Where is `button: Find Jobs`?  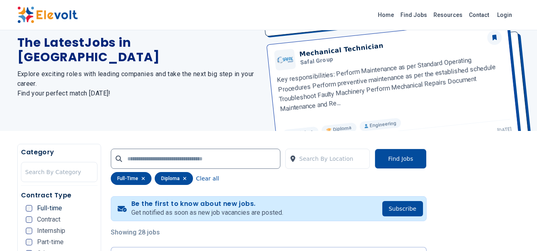
button: Find Jobs is located at coordinates (400, 159).